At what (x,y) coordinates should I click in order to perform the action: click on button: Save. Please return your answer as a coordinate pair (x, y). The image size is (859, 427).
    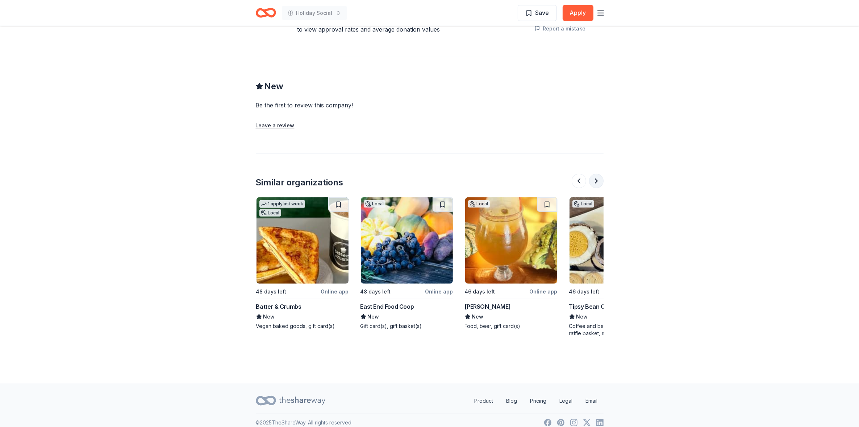
    Looking at the image, I should click on (537, 13).